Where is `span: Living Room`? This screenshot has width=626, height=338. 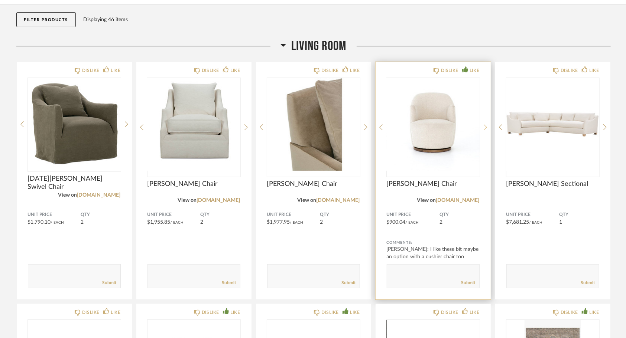
span: Living Room is located at coordinates (319, 46).